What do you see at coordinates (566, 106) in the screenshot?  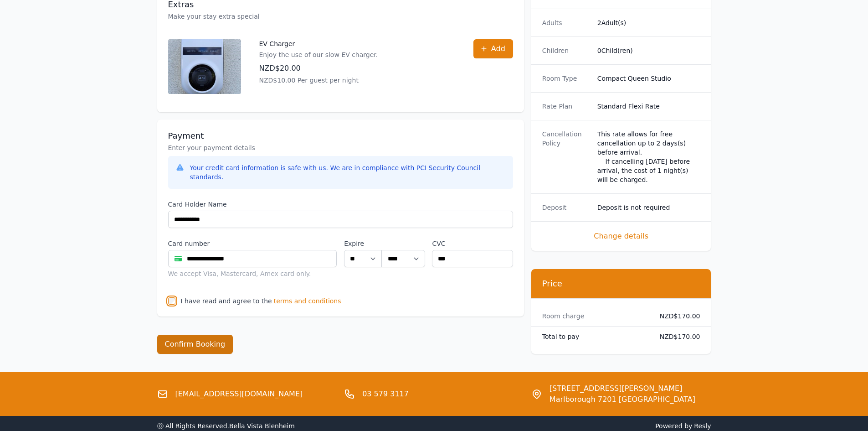 I see `dt: Rate Plan` at bounding box center [566, 106].